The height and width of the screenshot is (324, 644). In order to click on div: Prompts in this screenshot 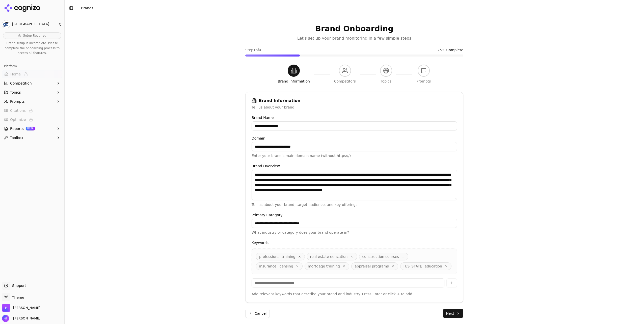, I will do `click(423, 81)`.